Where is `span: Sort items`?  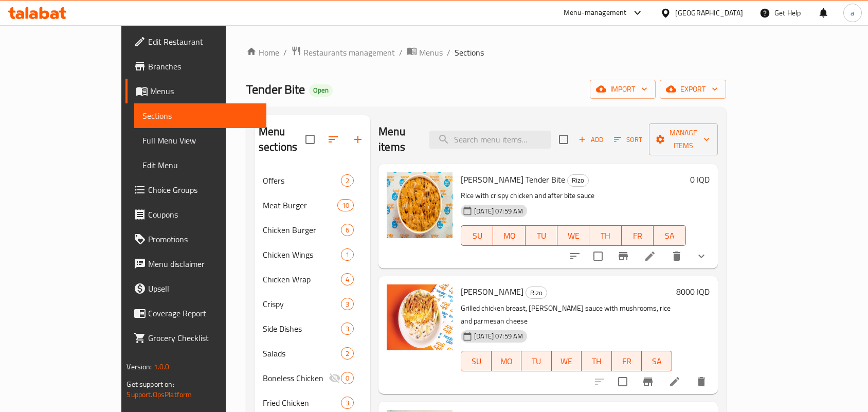 span: Sort items is located at coordinates (628, 139).